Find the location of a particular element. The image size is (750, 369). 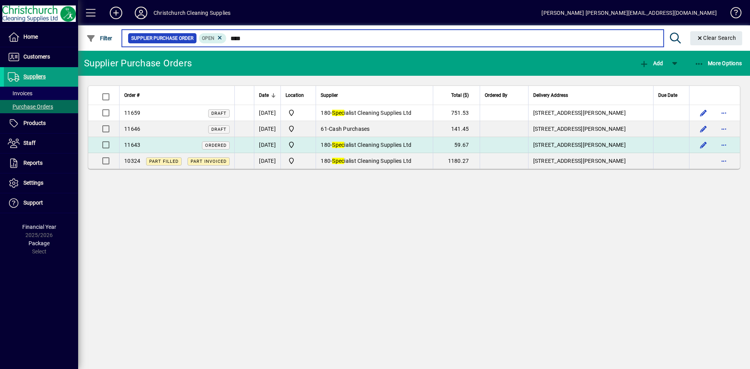

span: Order # is located at coordinates (132, 95).